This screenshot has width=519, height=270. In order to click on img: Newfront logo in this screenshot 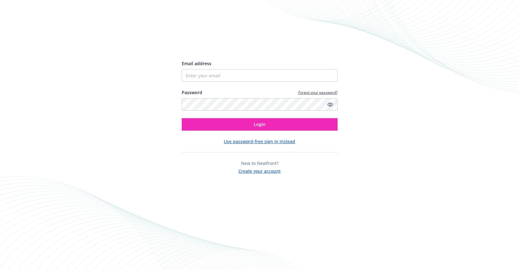, I will do `click(211, 43)`.